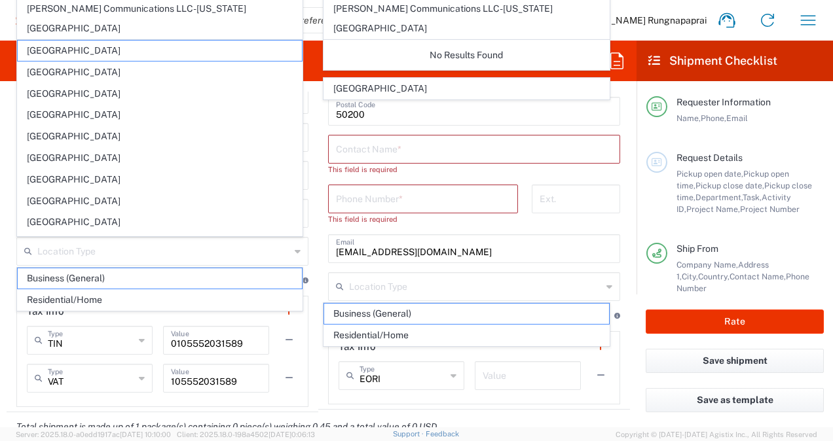 This screenshot has width=833, height=441. I want to click on button: Save as template, so click(735, 400).